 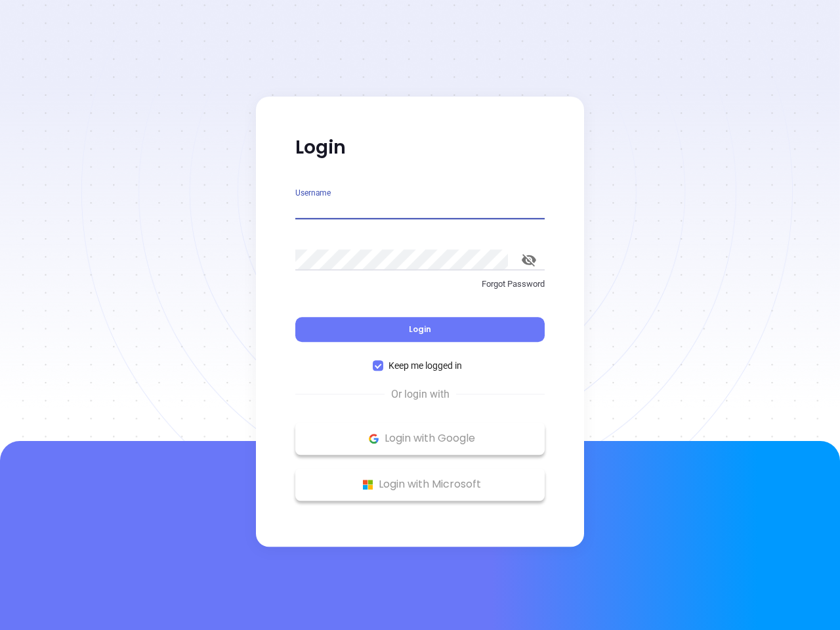 What do you see at coordinates (420, 290) in the screenshot?
I see `a: Forgot Password` at bounding box center [420, 290].